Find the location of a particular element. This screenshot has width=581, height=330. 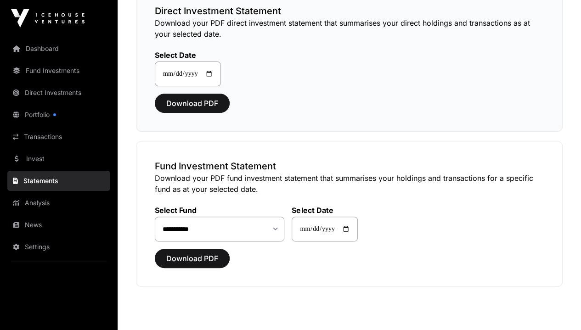

a: Invest is located at coordinates (59, 159).